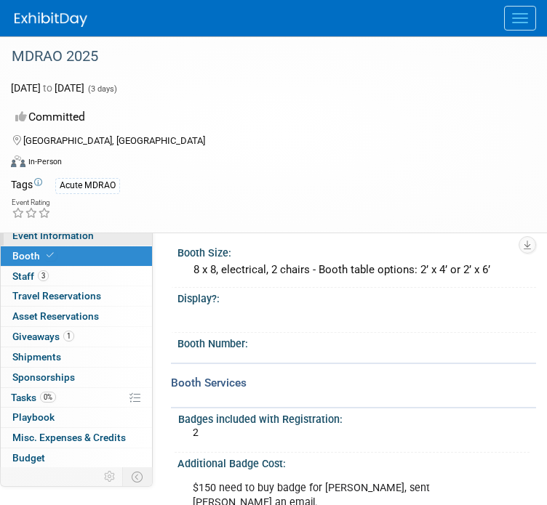  What do you see at coordinates (31, 203) in the screenshot?
I see `div: Event Rating` at bounding box center [31, 203].